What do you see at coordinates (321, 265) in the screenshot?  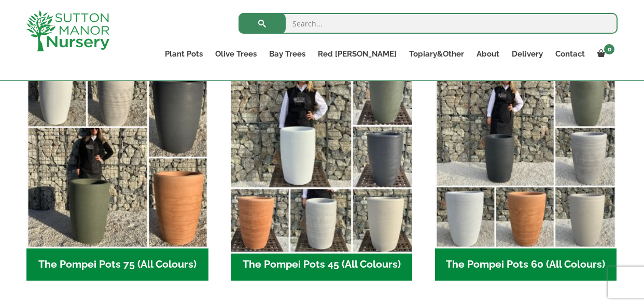 I see `h2: The Pompei Pots 45 (All Colours)` at bounding box center [321, 265].